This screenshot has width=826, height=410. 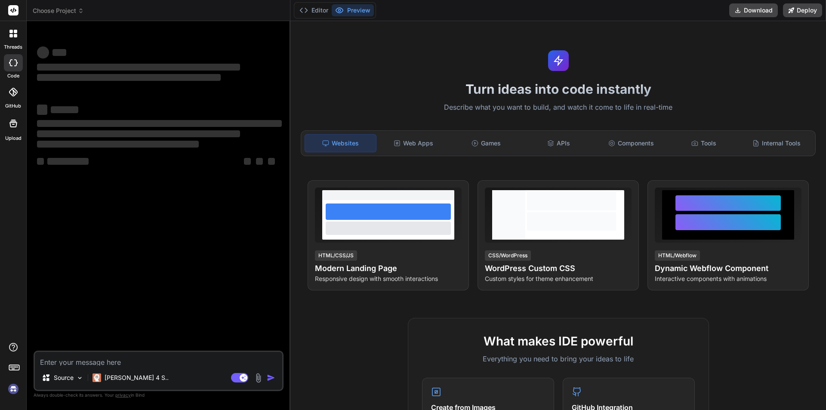 What do you see at coordinates (388, 268) in the screenshot?
I see `h4: Modern Landing Page` at bounding box center [388, 268].